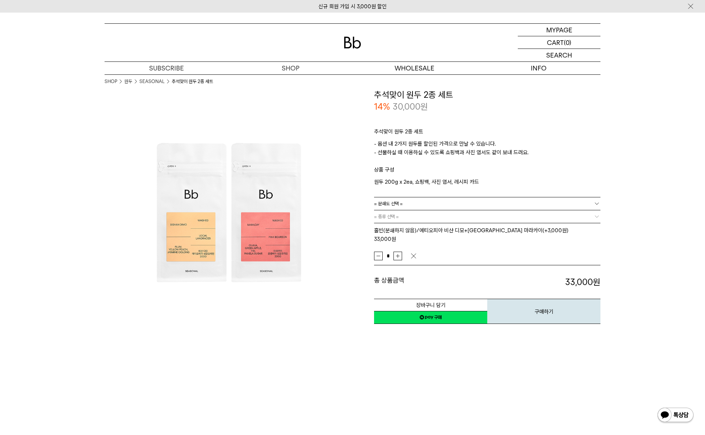 This screenshot has height=435, width=705. What do you see at coordinates (559, 55) in the screenshot?
I see `p: SEARCH` at bounding box center [559, 55].